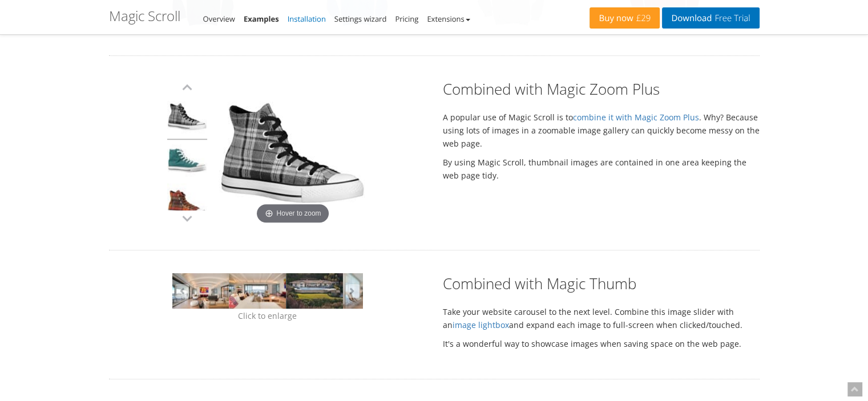  I want to click on a: Settings wizard, so click(361, 19).